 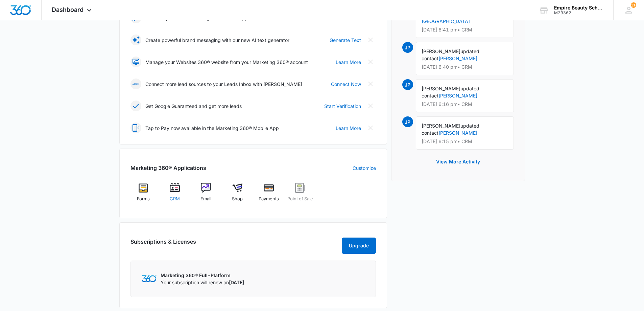 What do you see at coordinates (269, 195) in the screenshot?
I see `a: Payments` at bounding box center [269, 195].